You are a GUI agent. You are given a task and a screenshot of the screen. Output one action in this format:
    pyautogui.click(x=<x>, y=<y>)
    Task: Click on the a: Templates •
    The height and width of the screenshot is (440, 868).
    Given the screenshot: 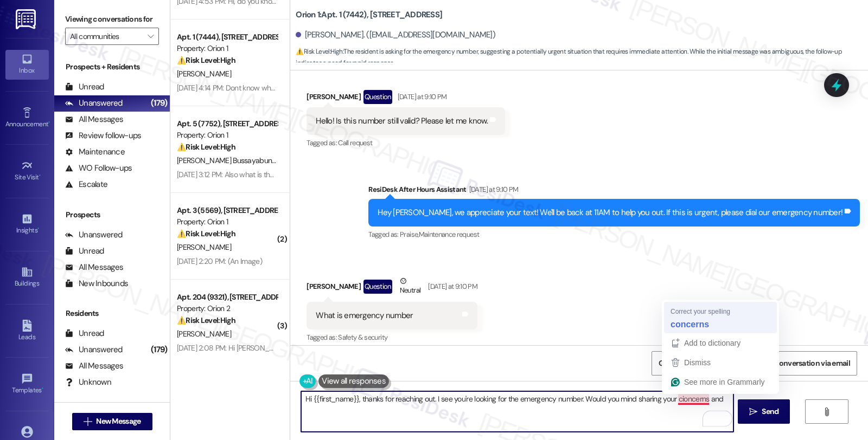 What is the action you would take?
    pyautogui.click(x=27, y=385)
    